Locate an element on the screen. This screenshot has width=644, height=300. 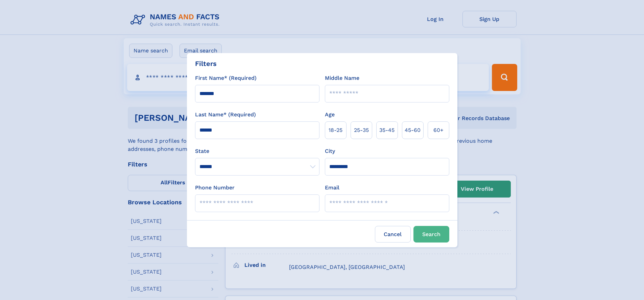
label: Middle Name is located at coordinates (342, 78).